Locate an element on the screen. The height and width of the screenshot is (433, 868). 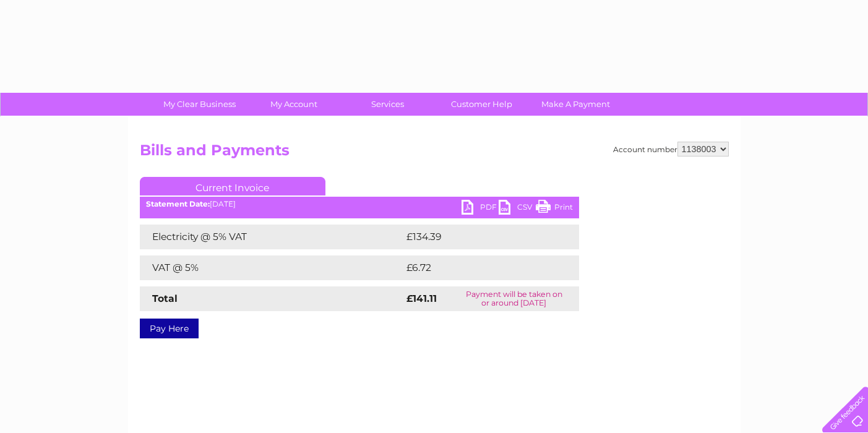
a: Print is located at coordinates (554, 208).